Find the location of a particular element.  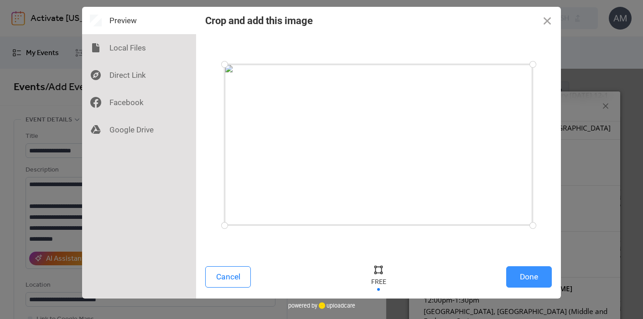

div: Crop and add this image is located at coordinates (259, 21).